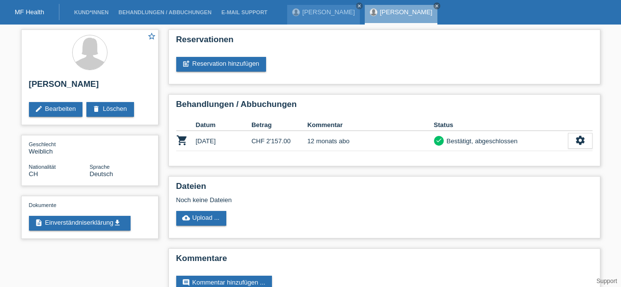 This screenshot has height=287, width=621. What do you see at coordinates (186, 218) in the screenshot?
I see `i: cloud_upload` at bounding box center [186, 218].